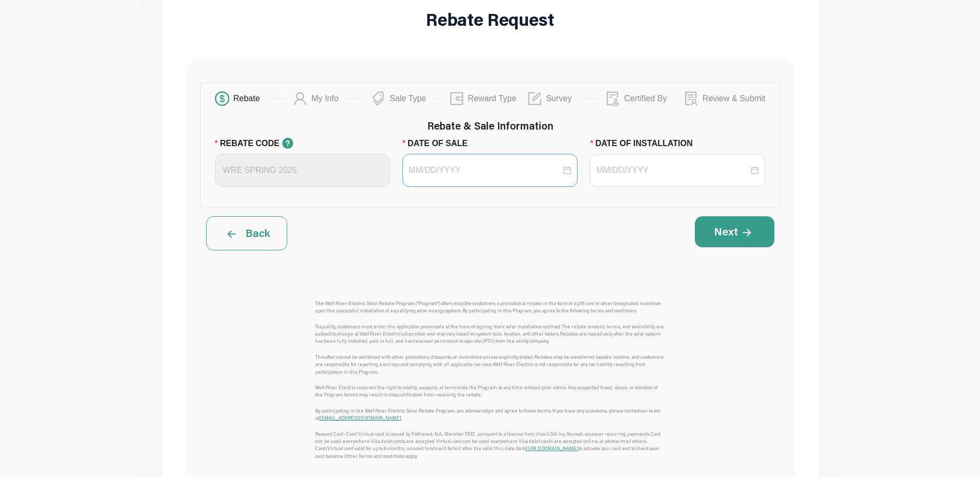 Image resolution: width=980 pixels, height=477 pixels. Describe the element at coordinates (490, 446) in the screenshot. I see `div: Reward Card: Card/Virtual card is issued by Pathward, N.A., Member FDIC, pursuant to a license fr...` at that location.